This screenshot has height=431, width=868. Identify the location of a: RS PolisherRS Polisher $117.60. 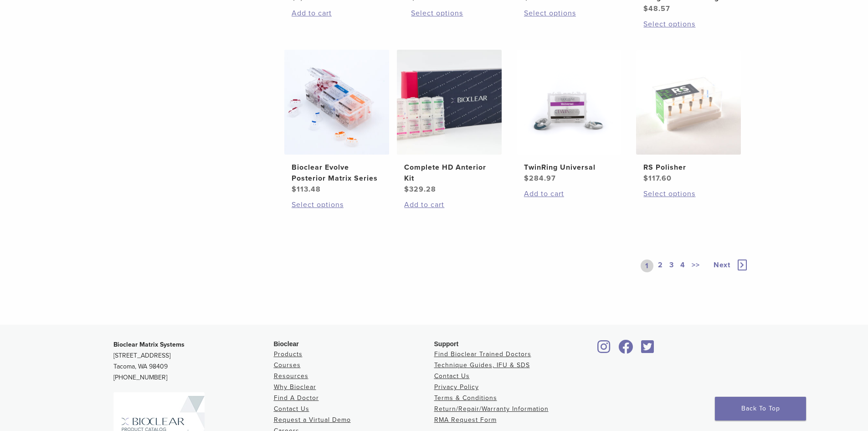
(689, 116).